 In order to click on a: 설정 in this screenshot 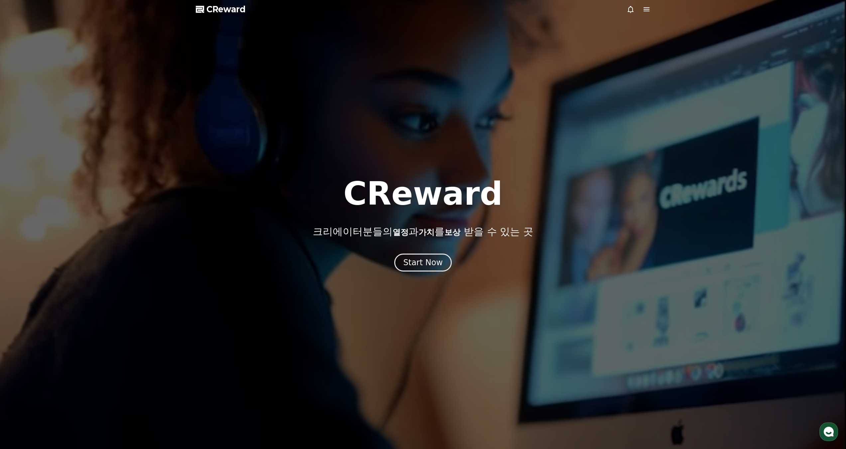, I will do `click(107, 219)`.